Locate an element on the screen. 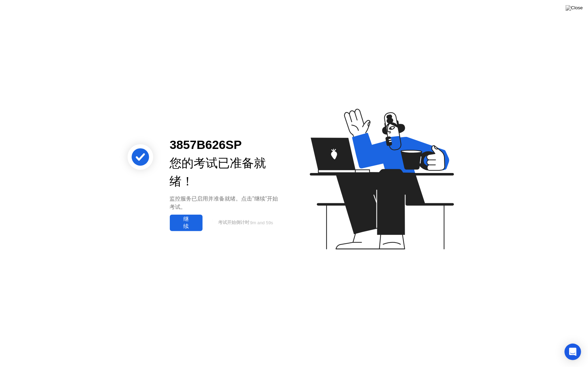 This screenshot has height=367, width=588. div: 监控服务已启用并准备就绪。点击”继续”开始考试。 is located at coordinates (226, 203).